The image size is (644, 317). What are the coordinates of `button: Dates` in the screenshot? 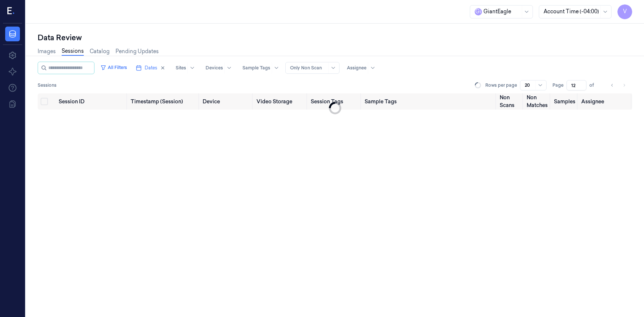 It's located at (151, 68).